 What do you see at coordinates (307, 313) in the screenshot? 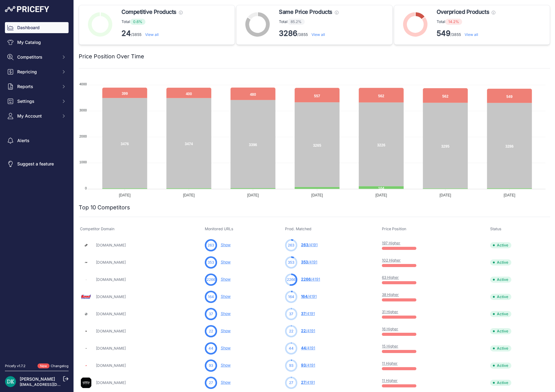
I see `a: 37/4191` at bounding box center [307, 313].